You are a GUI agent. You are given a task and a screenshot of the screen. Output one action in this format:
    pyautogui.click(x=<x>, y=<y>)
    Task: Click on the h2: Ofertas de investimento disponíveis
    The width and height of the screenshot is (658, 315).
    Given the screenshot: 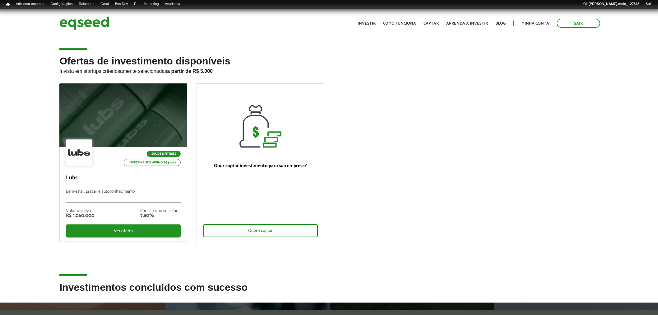 What is the action you would take?
    pyautogui.click(x=329, y=69)
    